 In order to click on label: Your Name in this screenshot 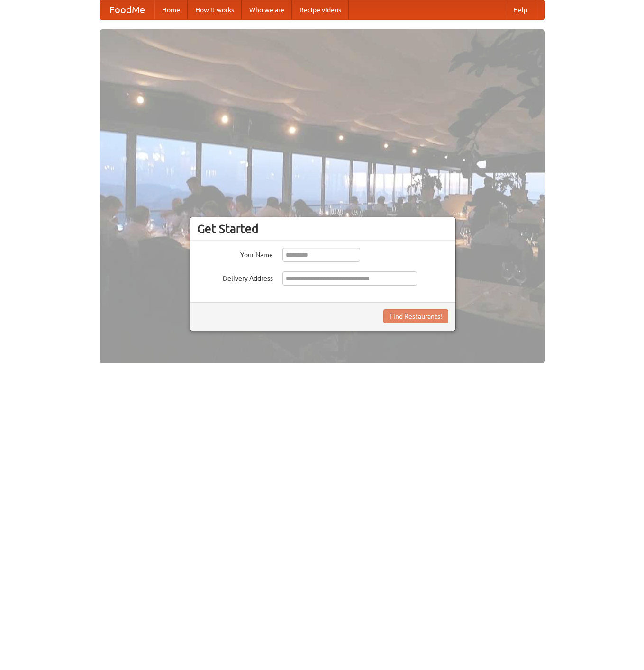, I will do `click(235, 254)`.